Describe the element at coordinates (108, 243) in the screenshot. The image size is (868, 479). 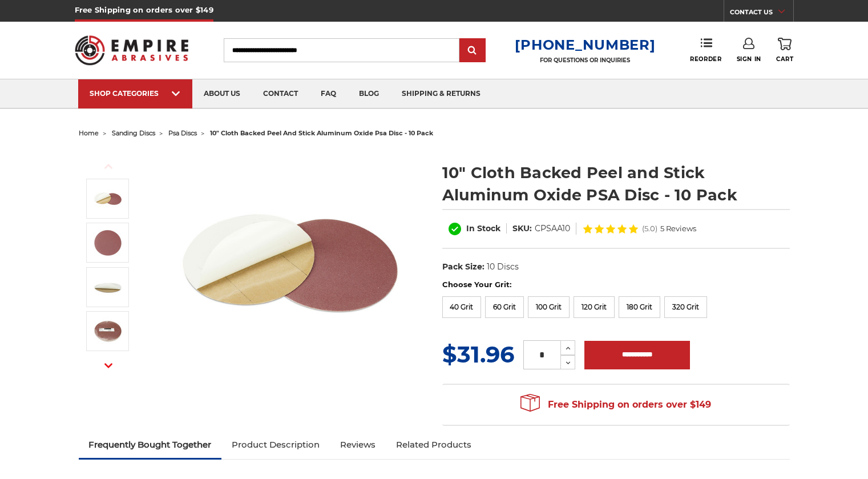
I see `img: peel and stick psa aluminum oxide disc` at that location.